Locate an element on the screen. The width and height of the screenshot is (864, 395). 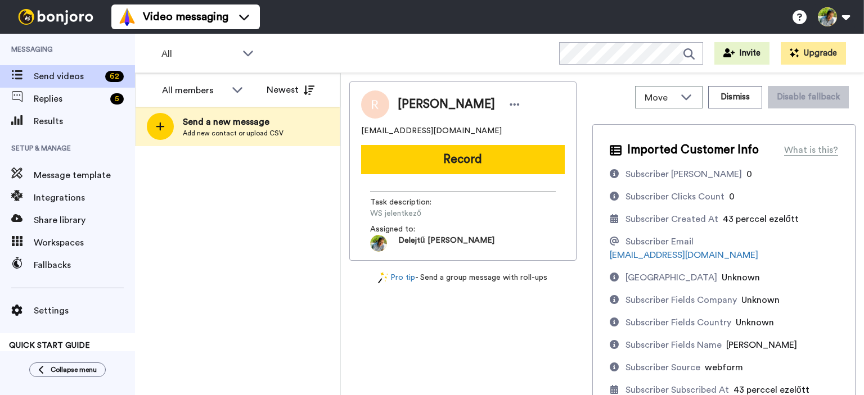
span: WS jelentkező is located at coordinates (423, 214).